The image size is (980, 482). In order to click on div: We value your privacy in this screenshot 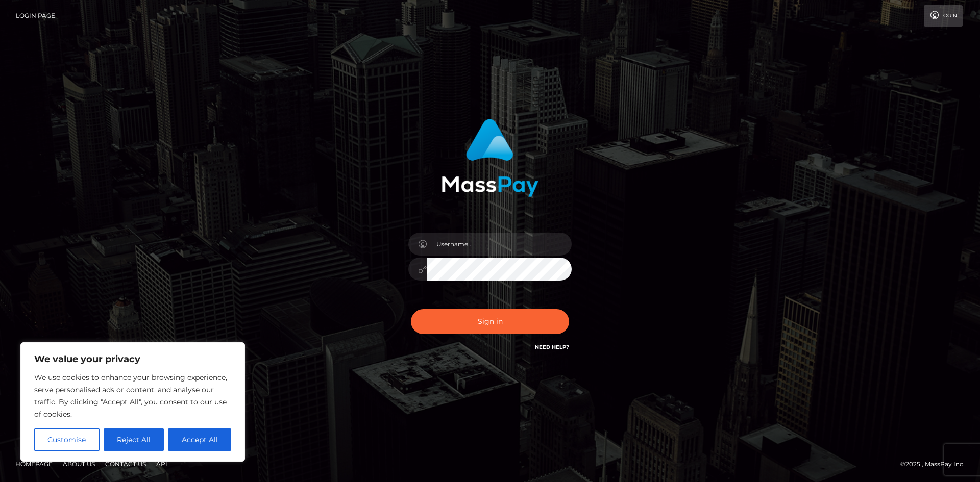, I will do `click(133, 402)`.